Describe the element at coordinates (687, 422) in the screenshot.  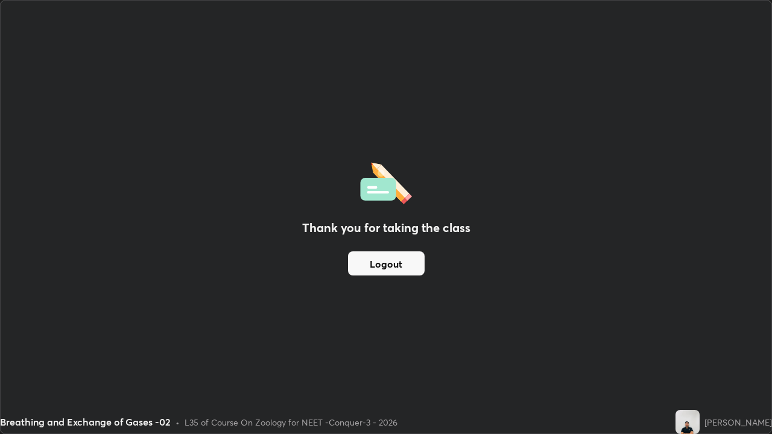
I see `img: bc45ff1babc54a88b3b2e133d9890c25.jpg` at that location.